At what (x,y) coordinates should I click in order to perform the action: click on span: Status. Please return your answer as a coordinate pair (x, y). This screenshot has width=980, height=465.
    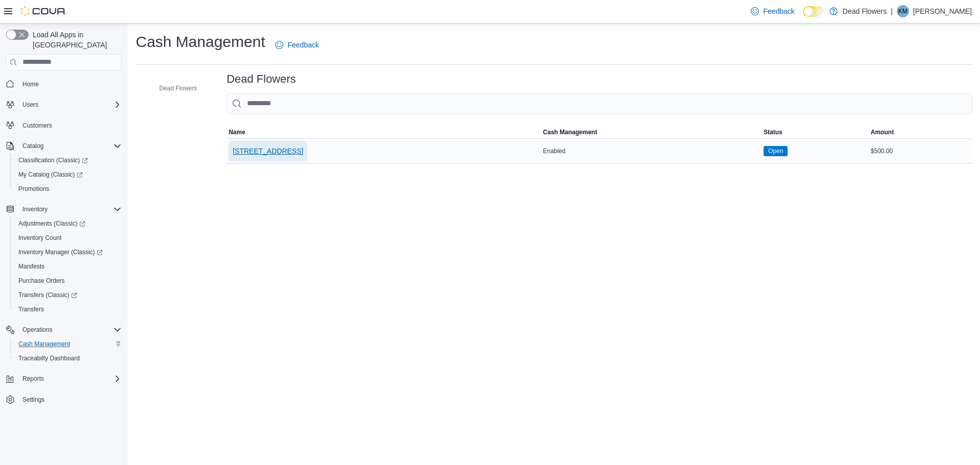
    Looking at the image, I should click on (773, 132).